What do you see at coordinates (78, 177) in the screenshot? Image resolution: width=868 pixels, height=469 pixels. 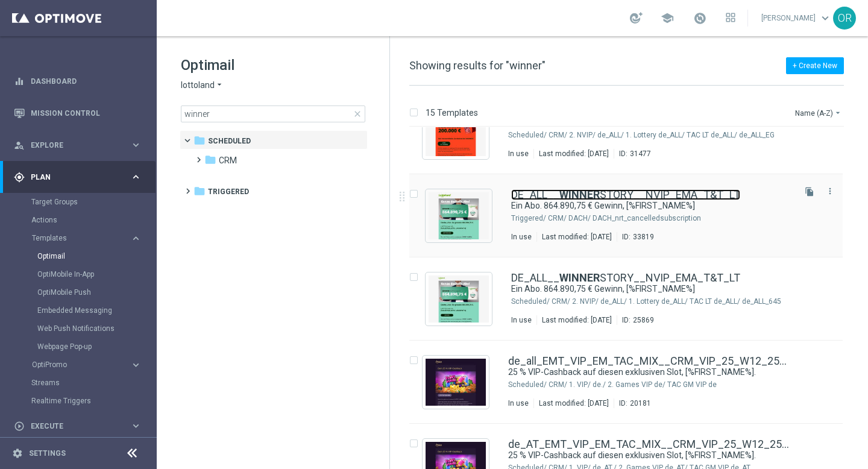 I see `button: gps_fixed Plan keyboard_arrow_right` at bounding box center [78, 177].